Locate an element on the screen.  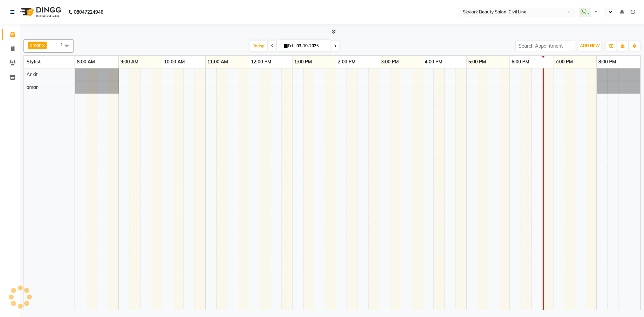
a: 8:00 PM is located at coordinates (607, 62).